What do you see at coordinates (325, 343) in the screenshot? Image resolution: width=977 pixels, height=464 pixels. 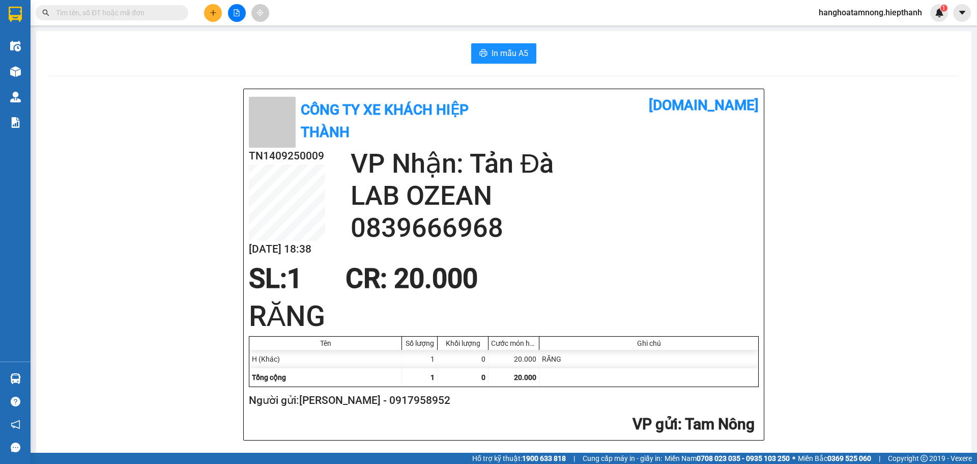 I see `div: Tên` at bounding box center [325, 343].